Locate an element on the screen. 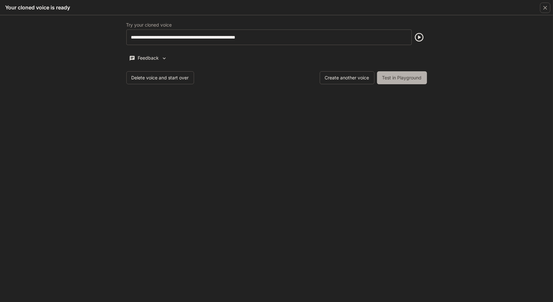 The height and width of the screenshot is (302, 553). button: Feedback is located at coordinates (148, 58).